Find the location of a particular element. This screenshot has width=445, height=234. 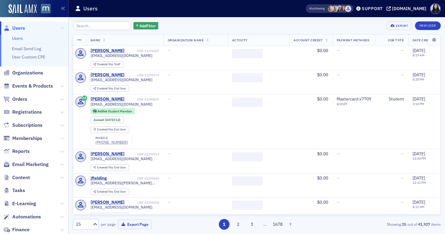

div: USR-21294713 is located at coordinates (142, 154).